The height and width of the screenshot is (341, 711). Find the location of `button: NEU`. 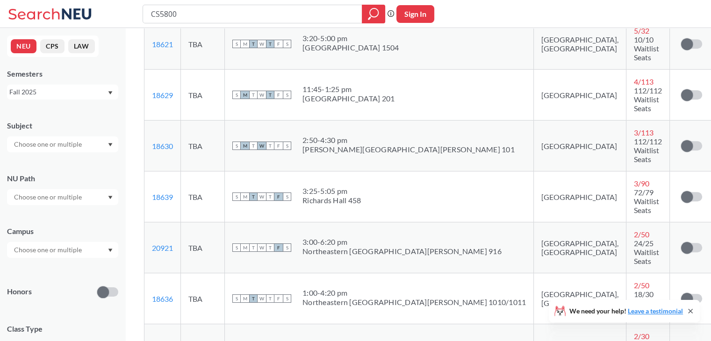

button: NEU is located at coordinates (23, 46).